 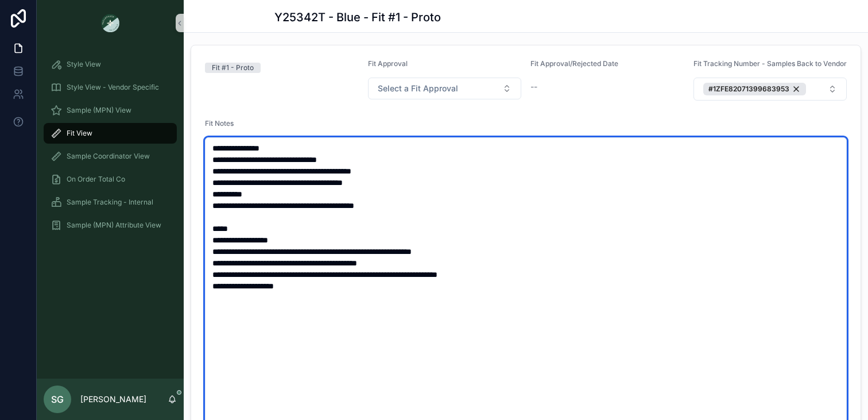 What do you see at coordinates (110, 202) in the screenshot?
I see `span: Sample Tracking - Internal` at bounding box center [110, 202].